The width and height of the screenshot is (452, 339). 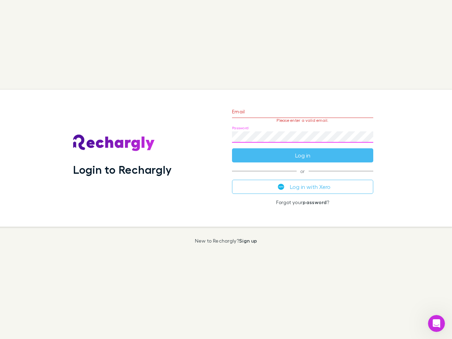 I want to click on img: Rechargly's Logo, so click(x=114, y=143).